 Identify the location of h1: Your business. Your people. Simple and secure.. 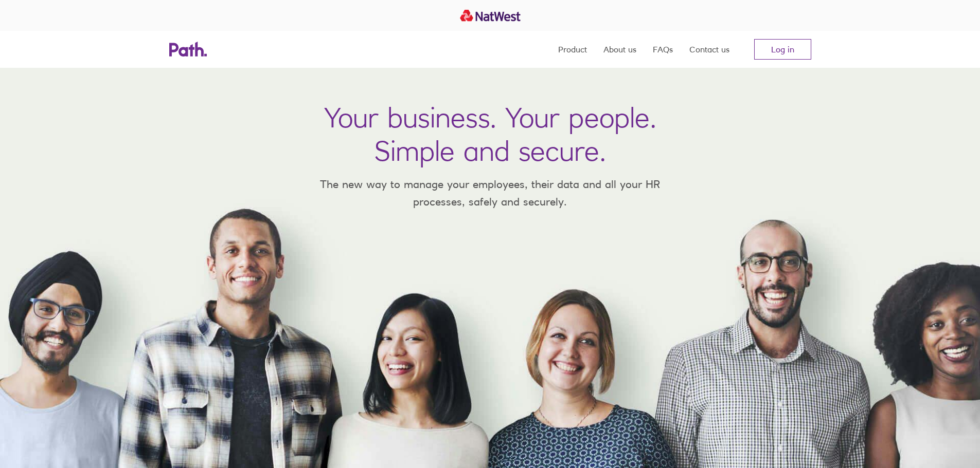
(490, 134).